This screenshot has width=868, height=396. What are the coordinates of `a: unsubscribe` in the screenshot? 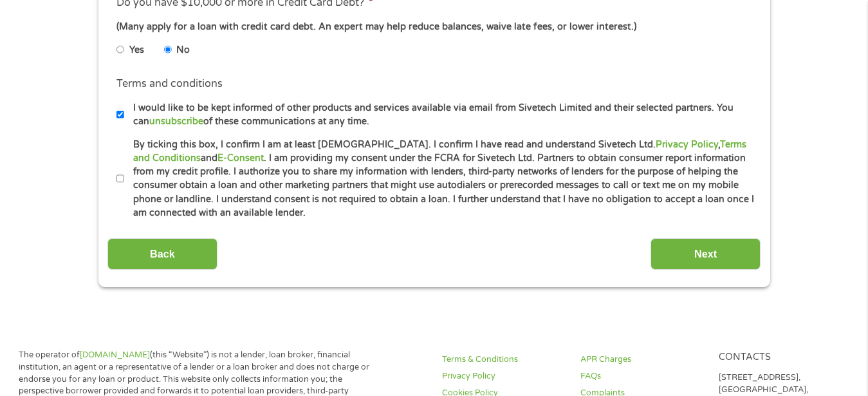 It's located at (176, 121).